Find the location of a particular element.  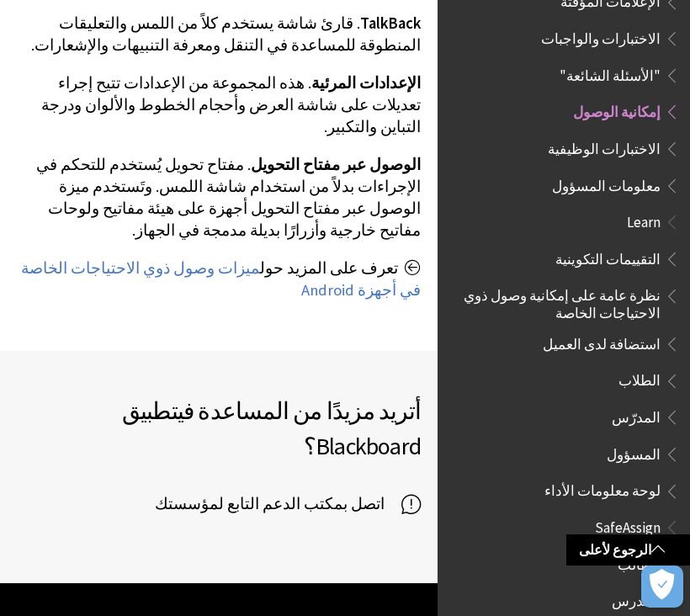

p: . مفتاح تحويل يُستخدم للتحكم في الإجراءات بدلاً من استخدام شاشة اللمس. وتَستخدم ميزة الوصول عبر م... is located at coordinates (219, 198).